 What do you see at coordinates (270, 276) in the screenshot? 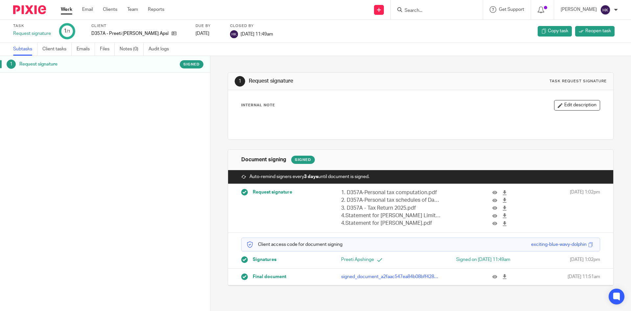
I see `span: Final document` at bounding box center [270, 276].